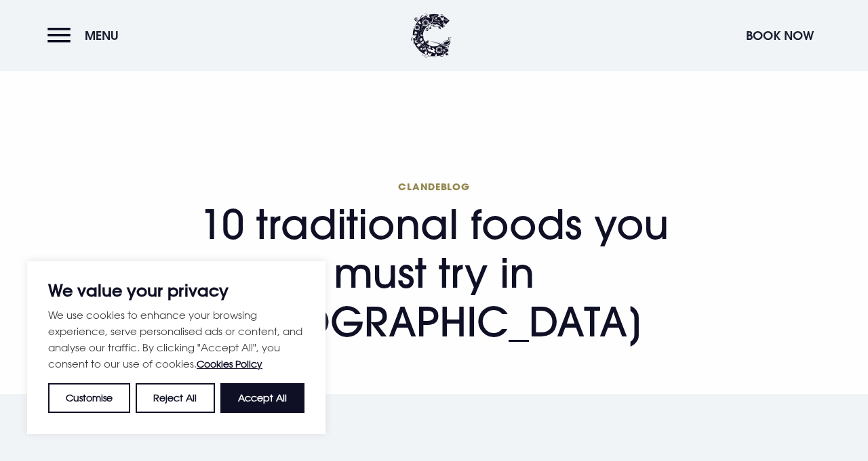  Describe the element at coordinates (87, 35) in the screenshot. I see `button: Menu` at that location.